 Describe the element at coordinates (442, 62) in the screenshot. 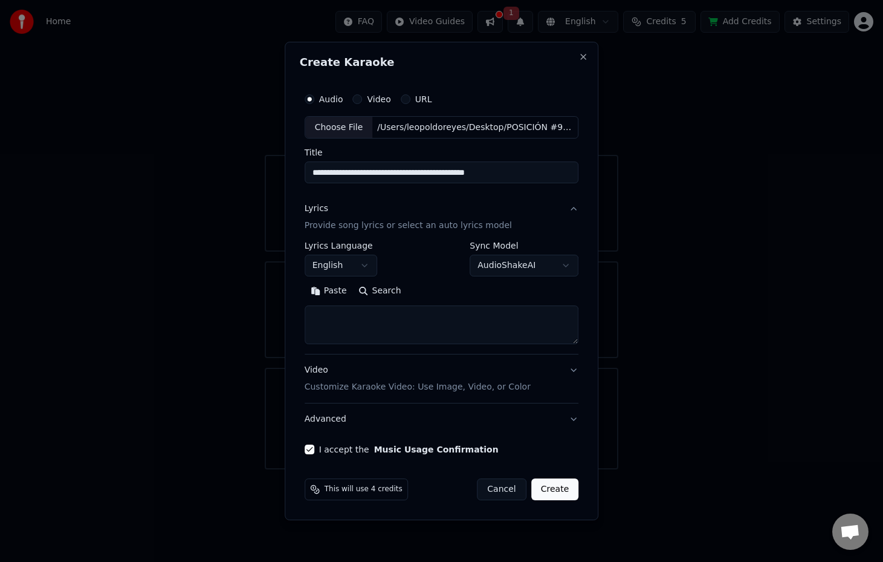

I see `h2: Create Karaoke` at that location.